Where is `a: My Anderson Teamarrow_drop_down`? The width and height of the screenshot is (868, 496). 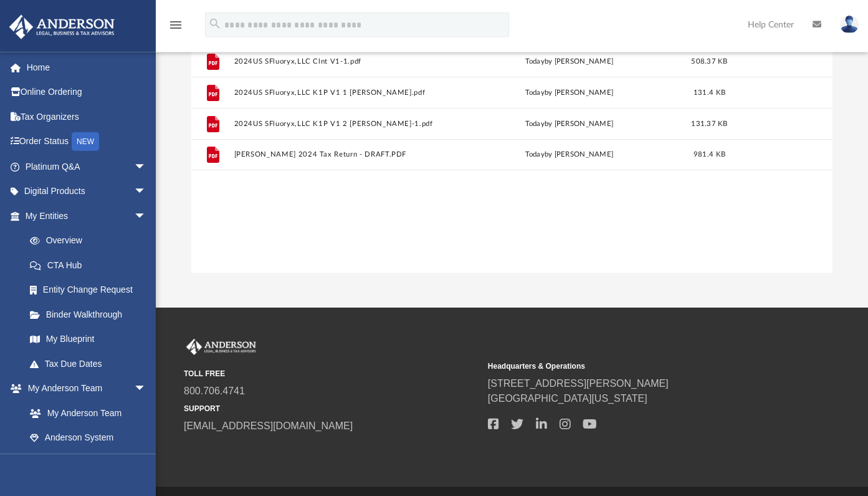
a: My Anderson Teamarrow_drop_down is located at coordinates (84, 388).